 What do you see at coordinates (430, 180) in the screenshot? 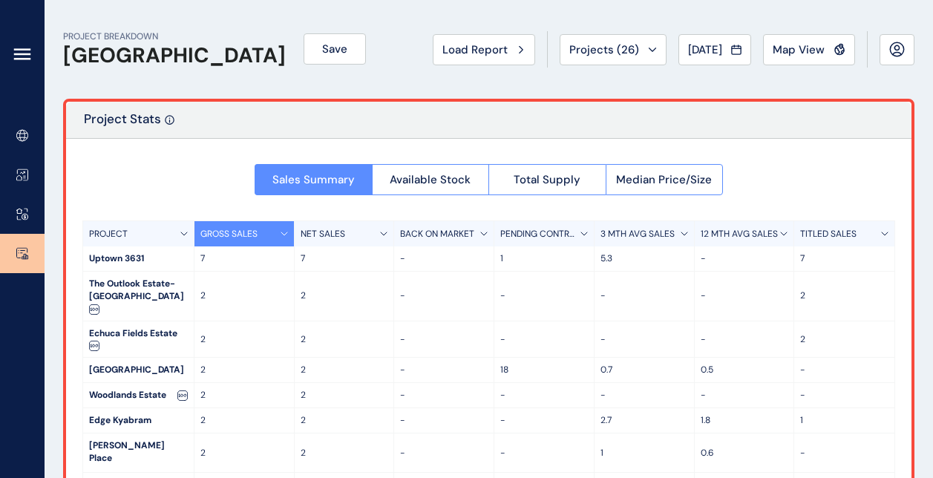
I see `span: Available Stock` at bounding box center [430, 180].